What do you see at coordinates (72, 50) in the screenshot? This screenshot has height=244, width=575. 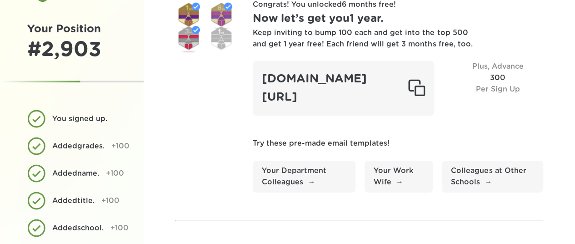 I see `div: # 2,903` at bounding box center [72, 50].